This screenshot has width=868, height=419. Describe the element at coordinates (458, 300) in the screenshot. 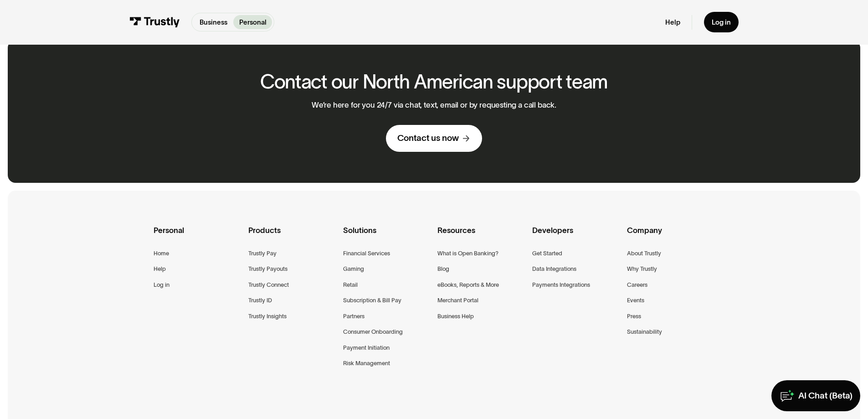

I see `div: Merchant Portal` at that location.